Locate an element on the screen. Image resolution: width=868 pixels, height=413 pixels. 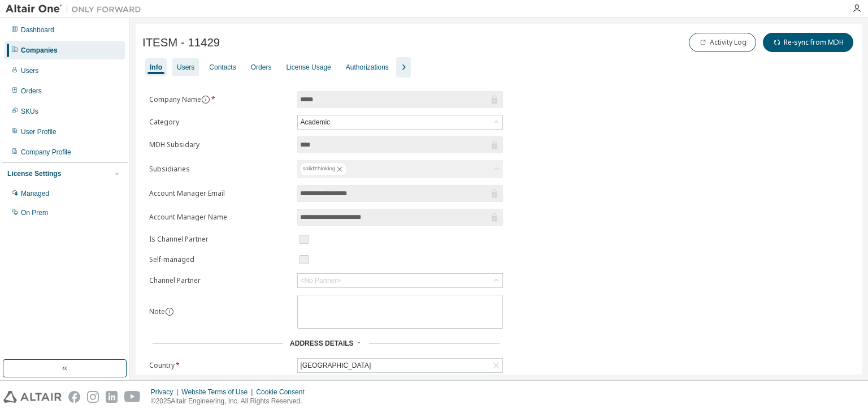
label: Company Name is located at coordinates (220, 99).